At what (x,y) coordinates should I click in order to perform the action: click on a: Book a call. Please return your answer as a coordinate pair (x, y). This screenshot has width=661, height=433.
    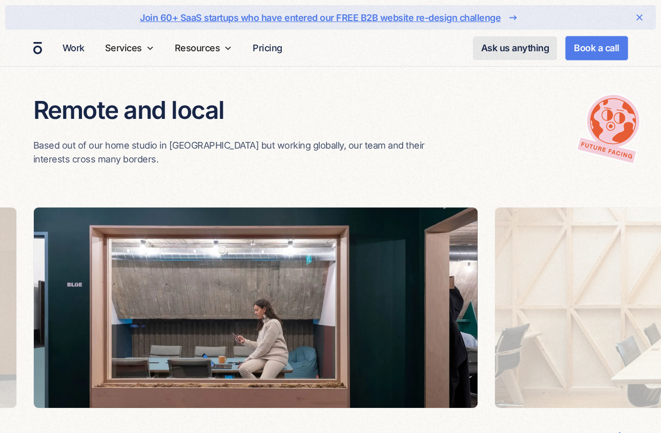
    Looking at the image, I should click on (596, 48).